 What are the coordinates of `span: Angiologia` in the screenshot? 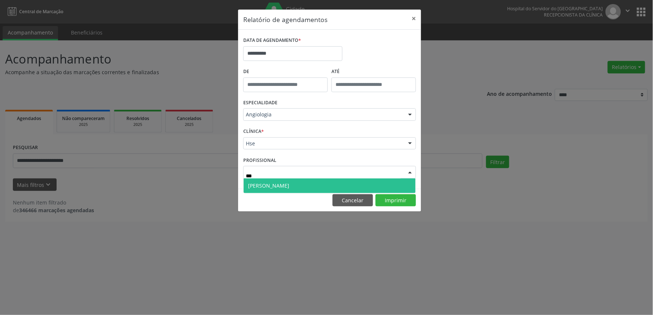 It's located at (323, 115).